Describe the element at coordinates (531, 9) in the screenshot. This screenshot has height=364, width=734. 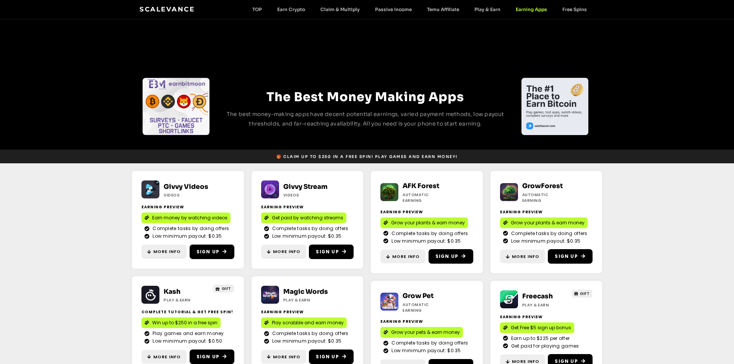
I see `a: Earning Apps` at that location.